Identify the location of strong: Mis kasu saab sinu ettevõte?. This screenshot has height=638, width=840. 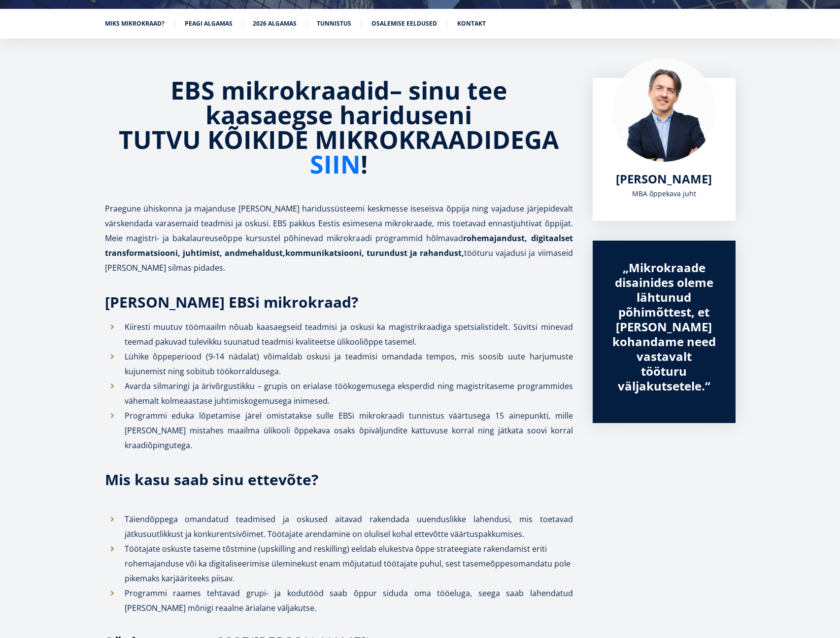
(212, 479).